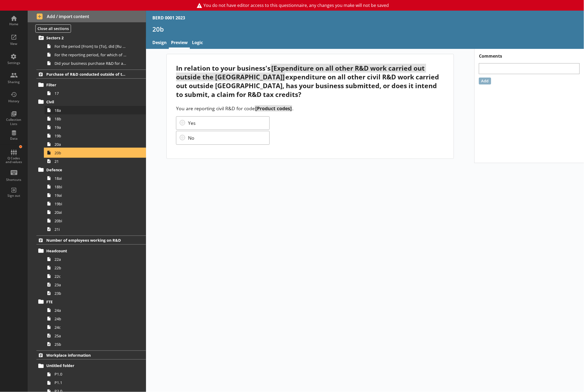 The width and height of the screenshot is (584, 392). I want to click on span: 18bi, so click(91, 187).